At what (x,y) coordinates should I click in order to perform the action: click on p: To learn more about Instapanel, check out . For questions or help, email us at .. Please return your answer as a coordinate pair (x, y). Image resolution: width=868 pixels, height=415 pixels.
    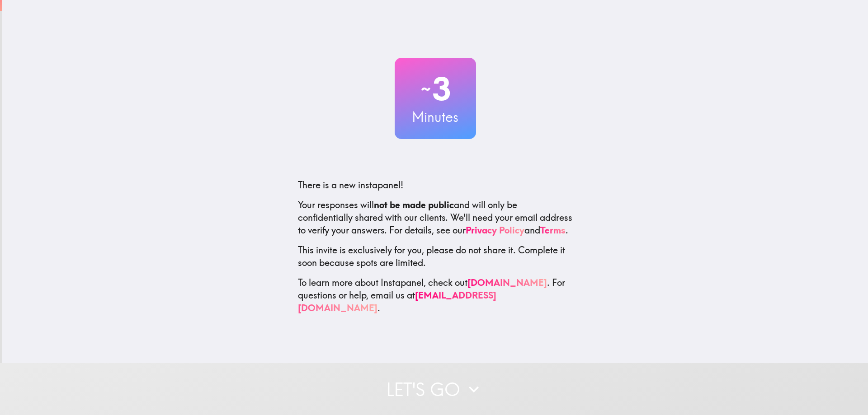
    Looking at the image, I should click on (435, 295).